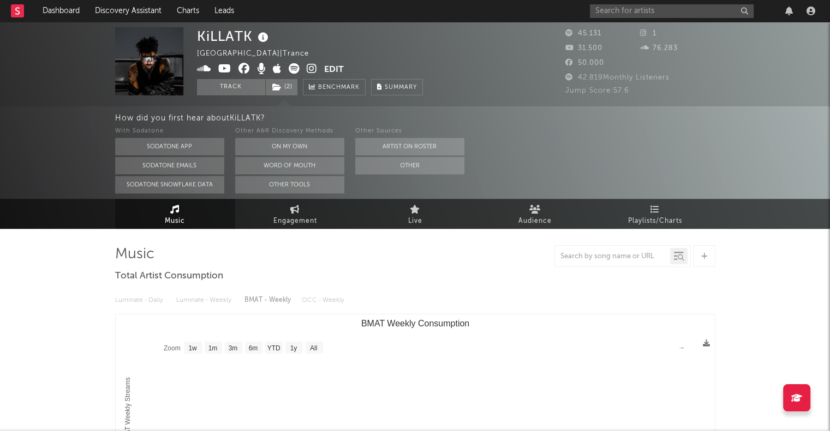 The image size is (830, 431). What do you see at coordinates (253, 349) in the screenshot?
I see `text: 6m` at bounding box center [253, 349].